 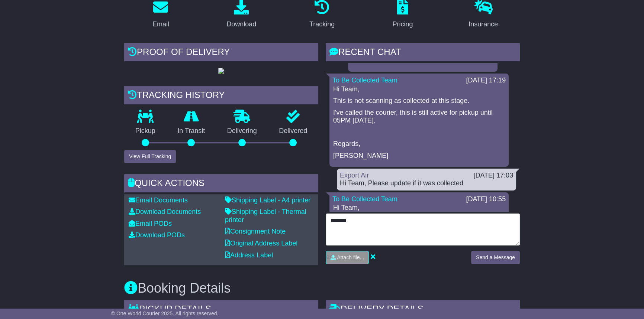 I want to click on p: Pickup, so click(x=145, y=131).